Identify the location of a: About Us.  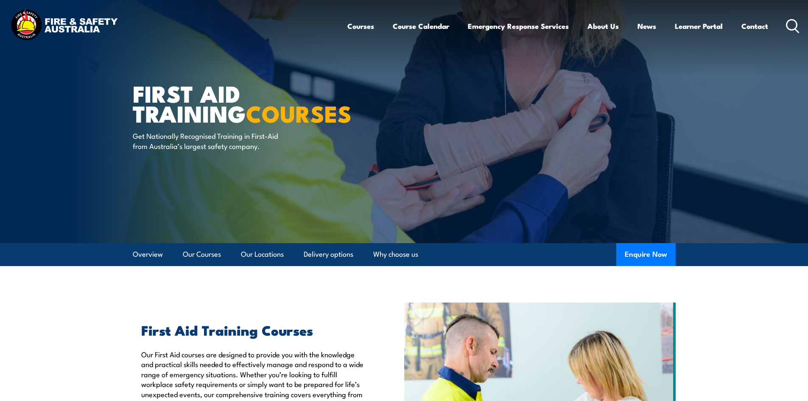
(603, 26).